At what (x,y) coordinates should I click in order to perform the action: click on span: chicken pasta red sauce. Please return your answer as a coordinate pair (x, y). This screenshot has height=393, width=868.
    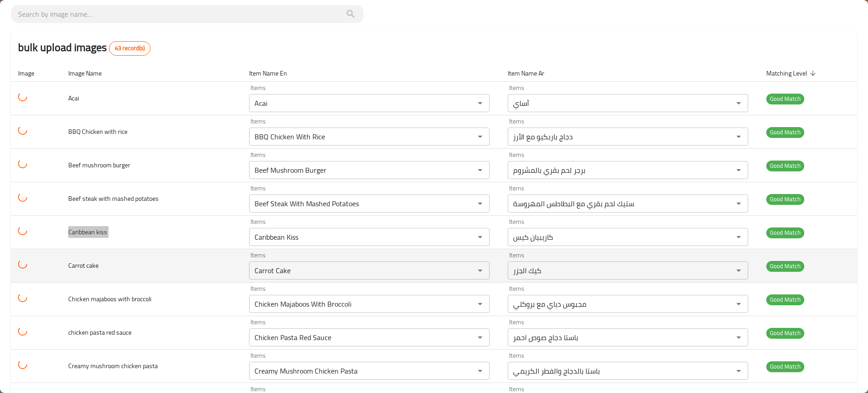
    Looking at the image, I should click on (100, 332).